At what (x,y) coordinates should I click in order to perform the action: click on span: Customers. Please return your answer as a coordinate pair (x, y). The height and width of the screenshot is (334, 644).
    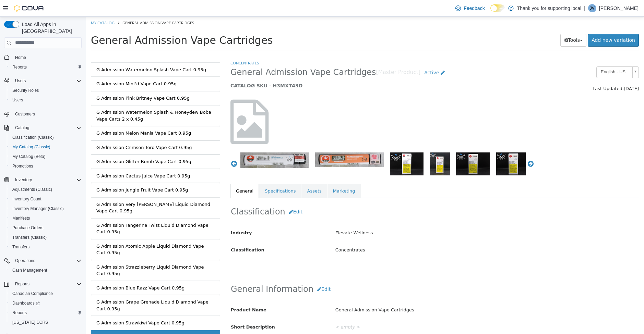
    Looking at the image, I should click on (47, 114).